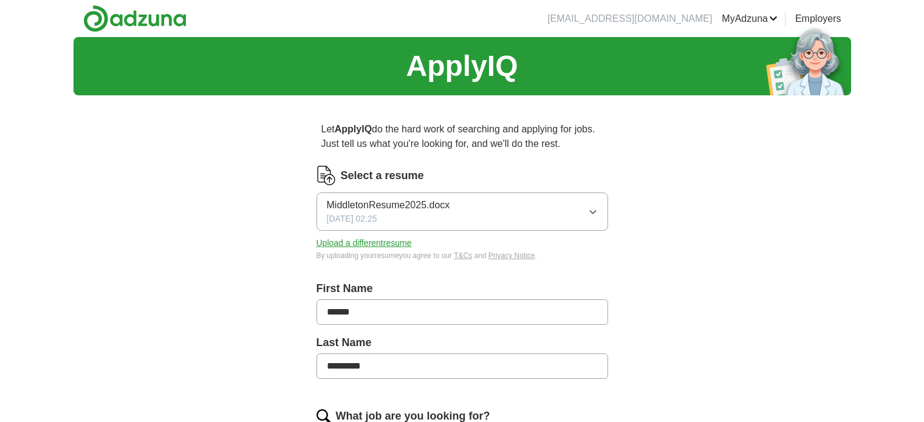  Describe the element at coordinates (463, 256) in the screenshot. I see `a: T&Cs` at that location.